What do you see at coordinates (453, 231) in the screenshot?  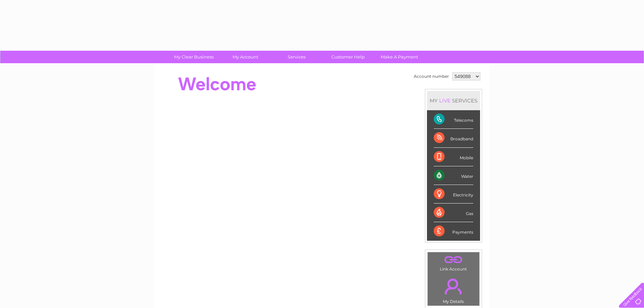 I see `div: Payments` at bounding box center [453, 231].